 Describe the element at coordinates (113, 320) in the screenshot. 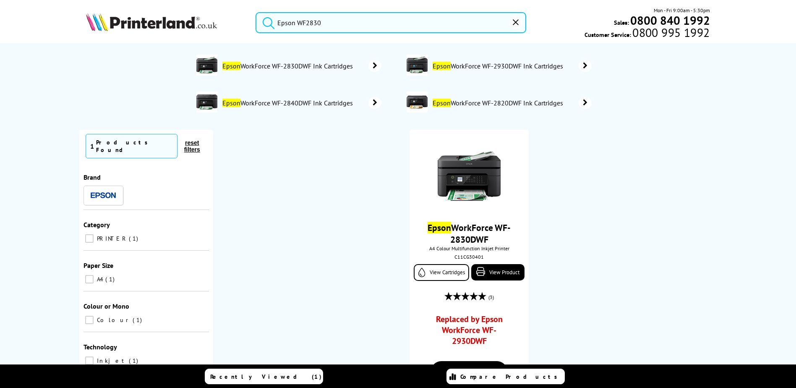

I see `span: Colour` at that location.